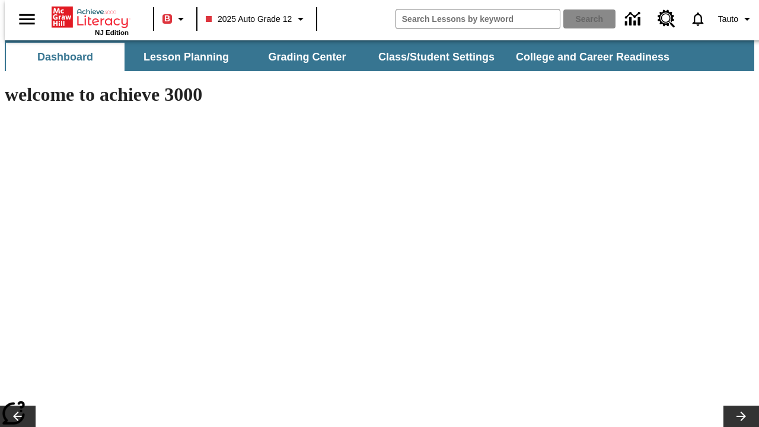 The image size is (759, 427). What do you see at coordinates (90, 17) in the screenshot?
I see `a: Home` at bounding box center [90, 17].